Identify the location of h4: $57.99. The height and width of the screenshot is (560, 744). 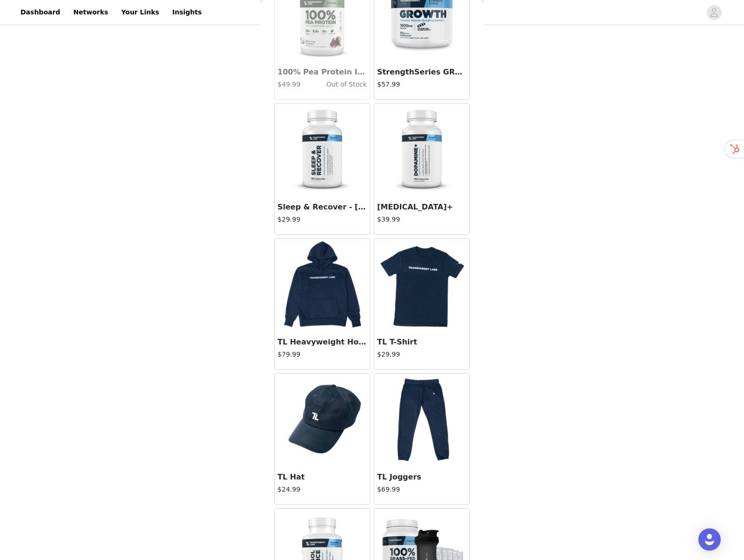
(422, 84).